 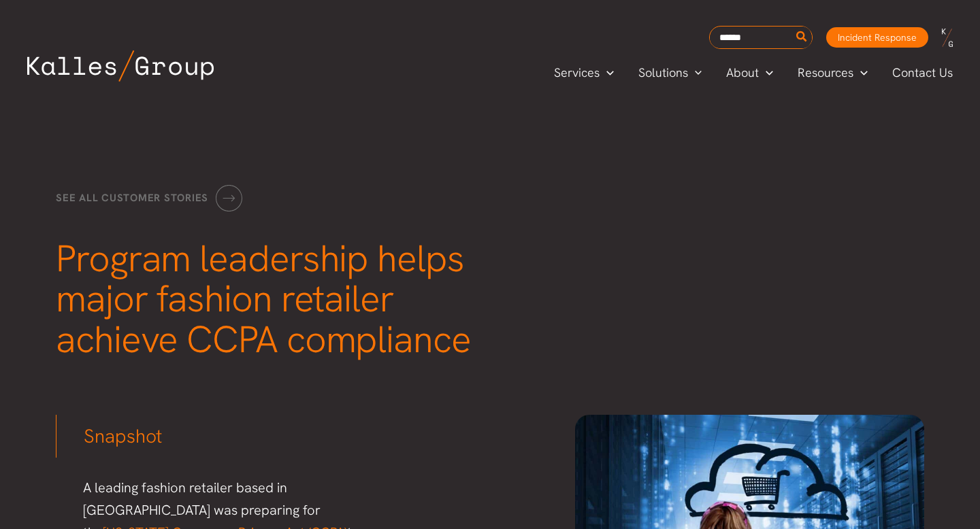 What do you see at coordinates (826, 72) in the screenshot?
I see `span: Resources` at bounding box center [826, 72].